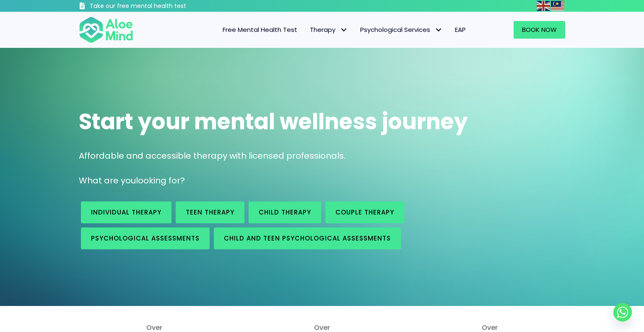 The image size is (644, 332). What do you see at coordinates (329, 30) in the screenshot?
I see `a: TherapyTherapy: submenu` at bounding box center [329, 30].